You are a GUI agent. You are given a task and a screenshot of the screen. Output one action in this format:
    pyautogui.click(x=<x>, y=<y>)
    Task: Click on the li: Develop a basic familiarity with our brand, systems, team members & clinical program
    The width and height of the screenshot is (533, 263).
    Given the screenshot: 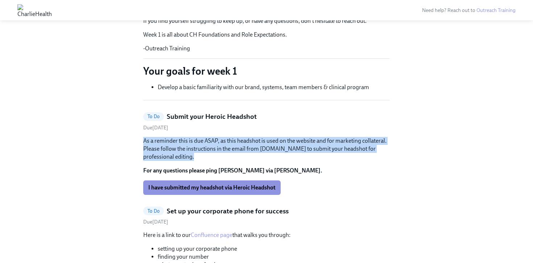 What is the action you would take?
    pyautogui.click(x=274, y=87)
    